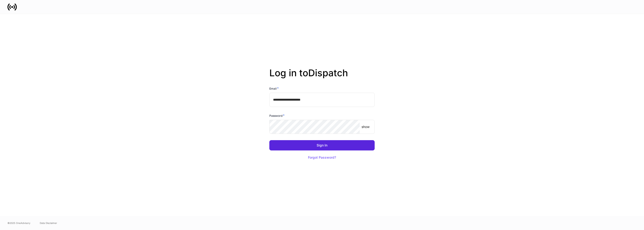  I want to click on h2: Log in to Dispatch, so click(322, 77).